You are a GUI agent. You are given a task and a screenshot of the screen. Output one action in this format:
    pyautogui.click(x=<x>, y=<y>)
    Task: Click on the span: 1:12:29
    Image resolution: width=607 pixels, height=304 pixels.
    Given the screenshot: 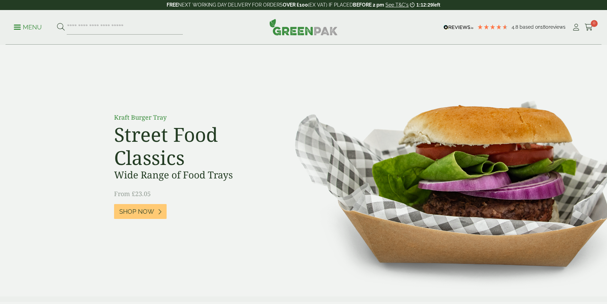 What is the action you would take?
    pyautogui.click(x=425, y=5)
    